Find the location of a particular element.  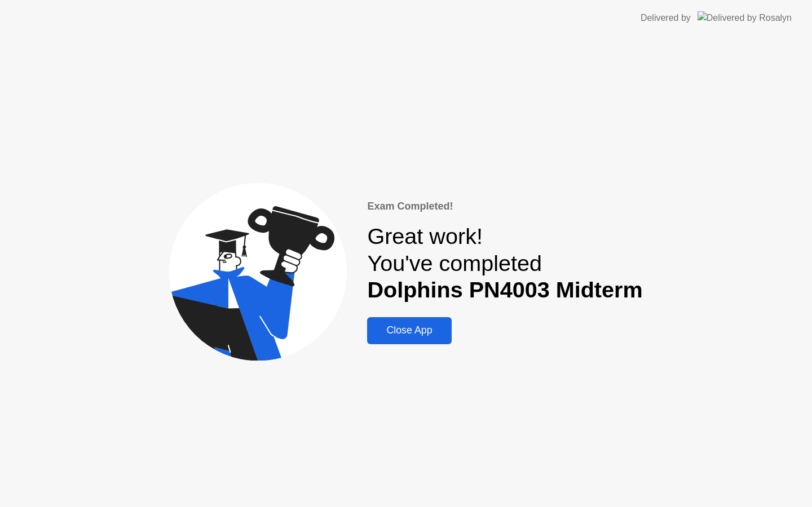

img: Delivered by Rosalyn is located at coordinates (744, 18).